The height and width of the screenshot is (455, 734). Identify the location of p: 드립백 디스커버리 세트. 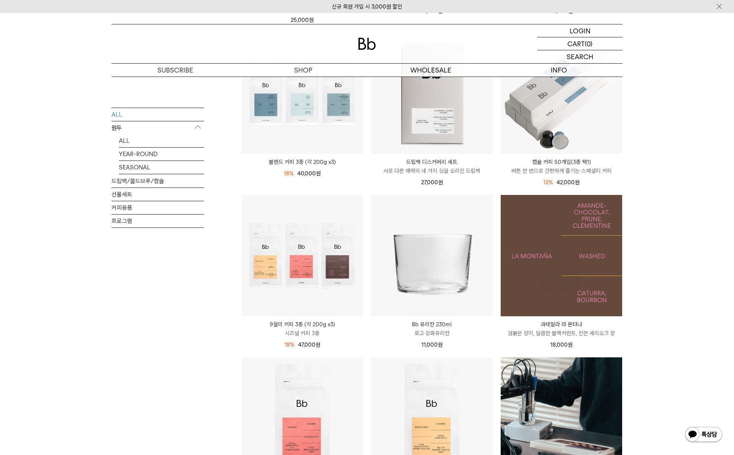
(432, 162).